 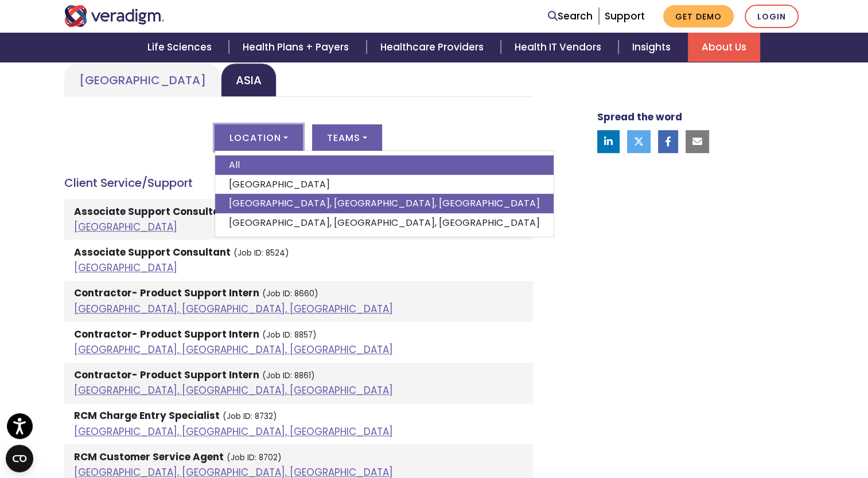 What do you see at coordinates (347, 138) in the screenshot?
I see `button: Teams` at bounding box center [347, 138].